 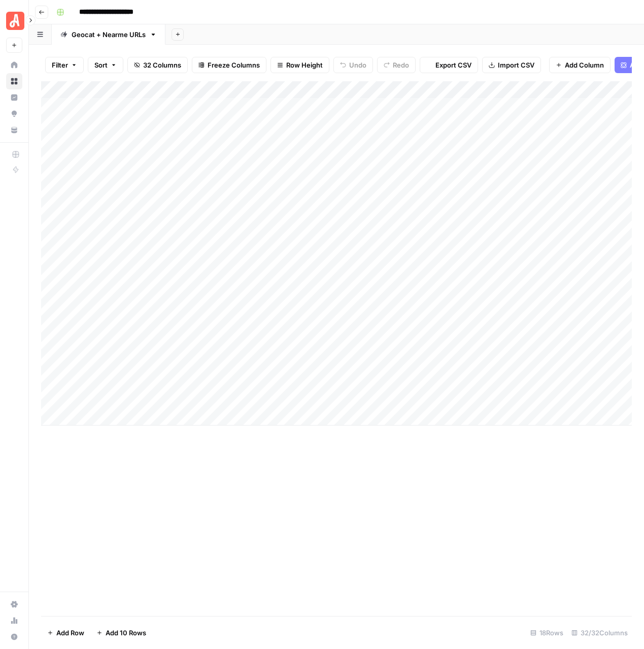 I want to click on div: Geocat + Nearme URLs, so click(x=108, y=34).